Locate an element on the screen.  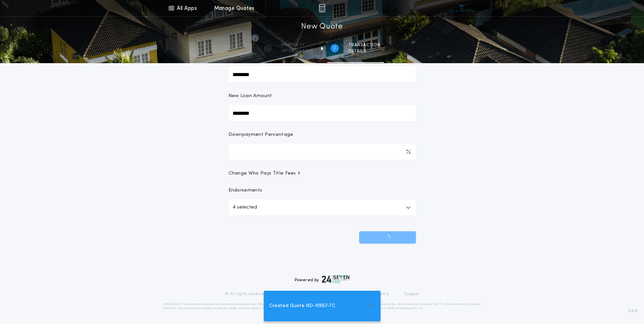
input: New Loan Amount is located at coordinates (322, 113).